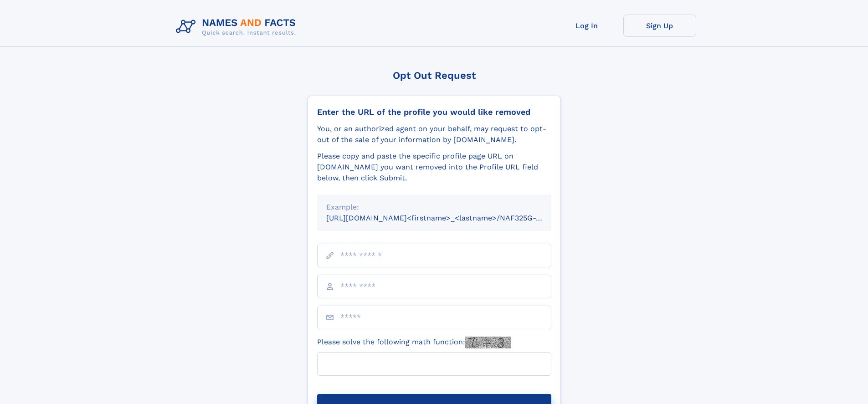 The width and height of the screenshot is (868, 404). What do you see at coordinates (414, 343) in the screenshot?
I see `label: Please solve the following math function:` at bounding box center [414, 343].